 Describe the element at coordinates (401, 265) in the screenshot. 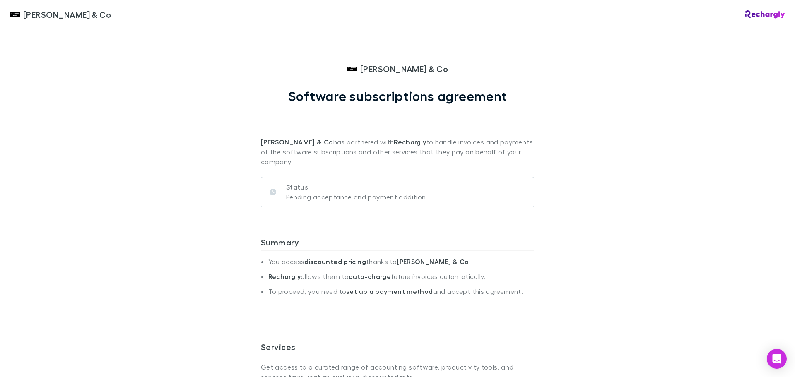

I see `li: You access thanks to .` at that location.